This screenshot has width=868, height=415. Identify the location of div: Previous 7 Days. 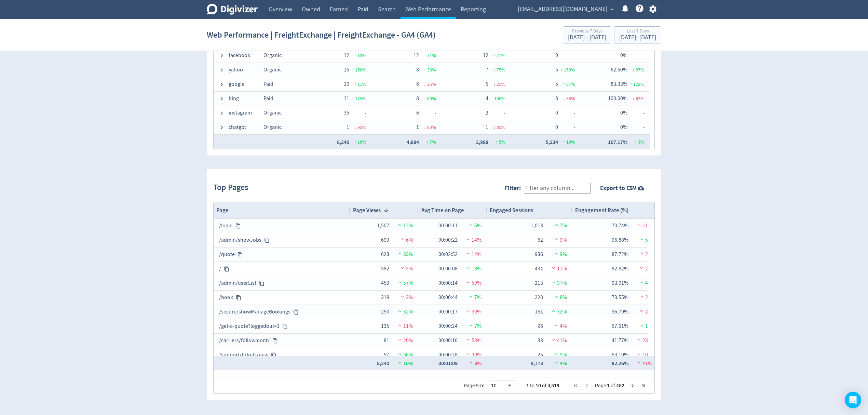
(587, 32).